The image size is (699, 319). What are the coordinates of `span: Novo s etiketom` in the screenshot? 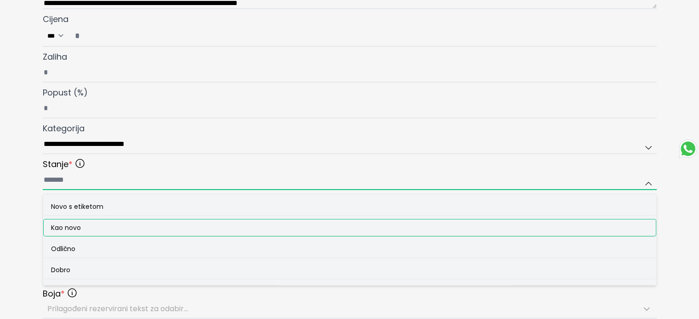 It's located at (77, 207).